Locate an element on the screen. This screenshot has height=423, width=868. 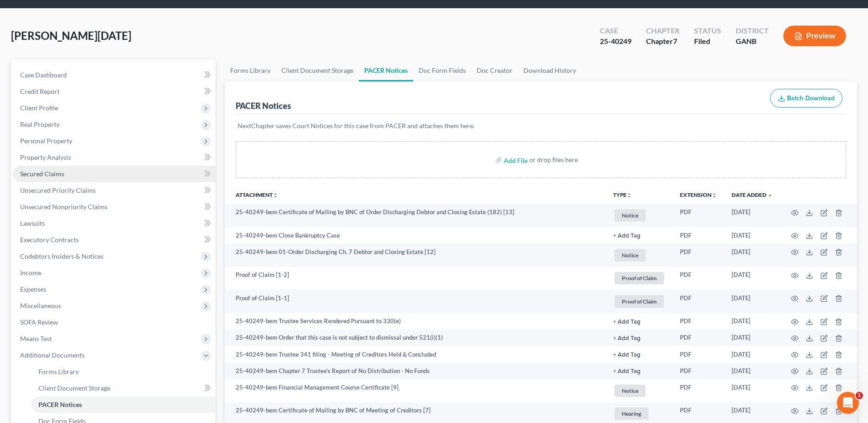
span: 1 is located at coordinates (859, 395).